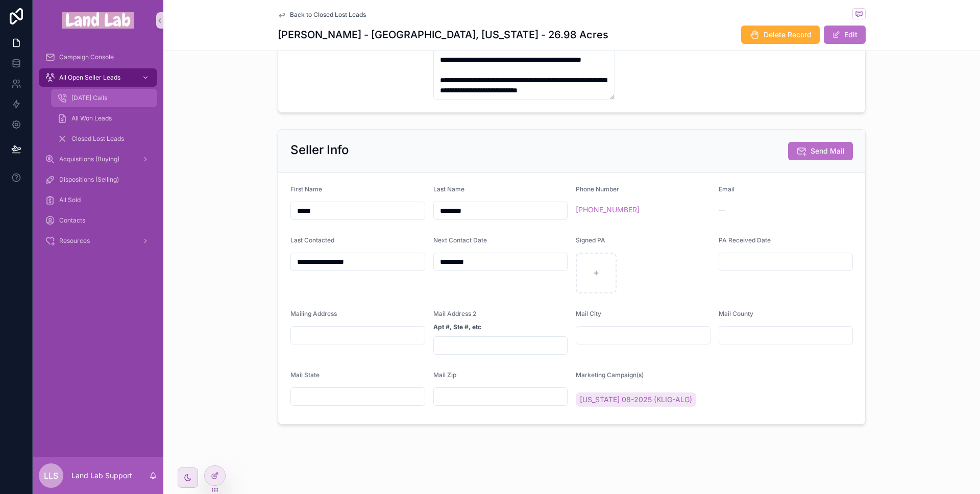 The image size is (980, 494). Describe the element at coordinates (827, 151) in the screenshot. I see `span: Send Mail` at that location.